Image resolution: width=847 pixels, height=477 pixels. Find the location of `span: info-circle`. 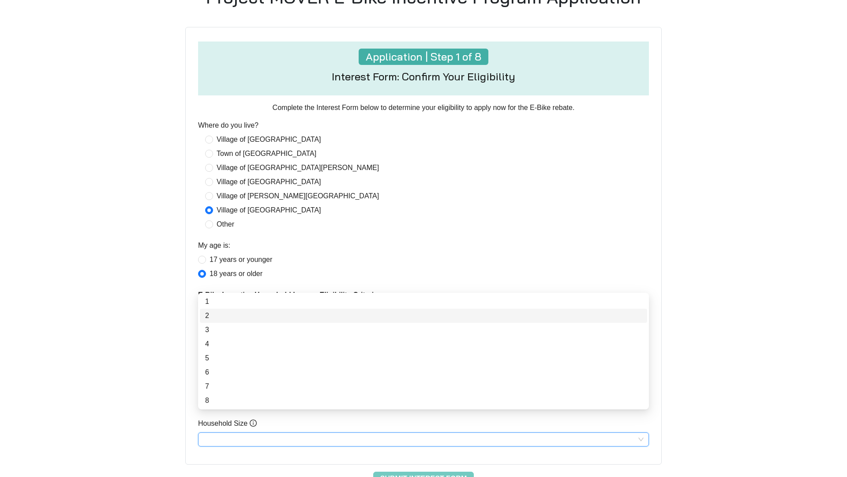

span: info-circle is located at coordinates (253, 423).